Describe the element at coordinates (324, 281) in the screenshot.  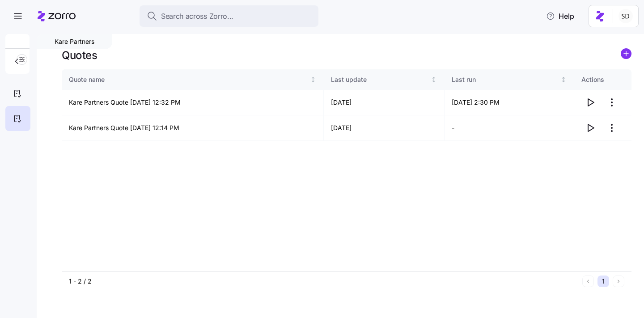
I see `div: 1 - 2 / 2` at that location.